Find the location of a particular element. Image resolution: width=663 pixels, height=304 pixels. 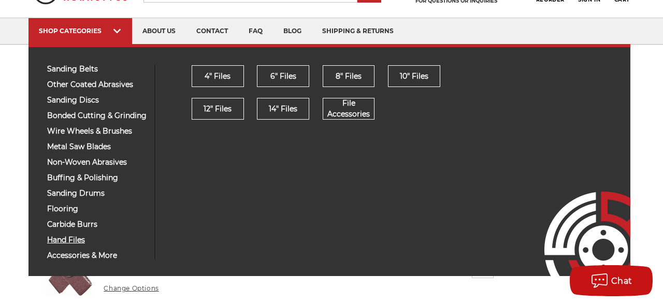

span: carbide burrs is located at coordinates (97, 224).